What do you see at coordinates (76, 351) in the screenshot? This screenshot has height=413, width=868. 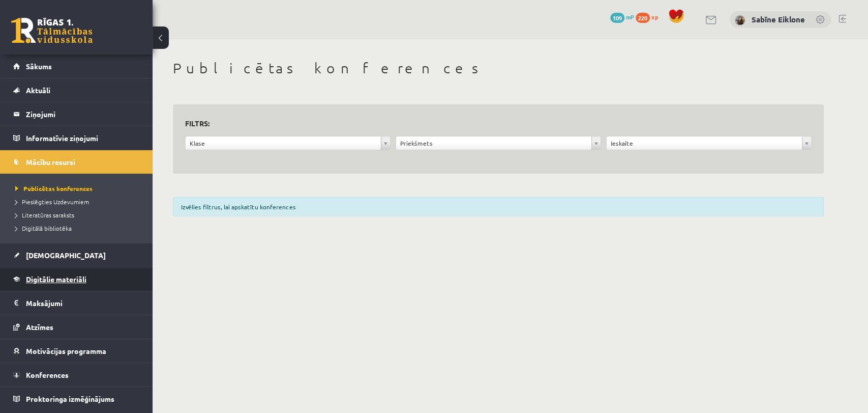 I see `a: Motivācijas programma` at bounding box center [76, 351].